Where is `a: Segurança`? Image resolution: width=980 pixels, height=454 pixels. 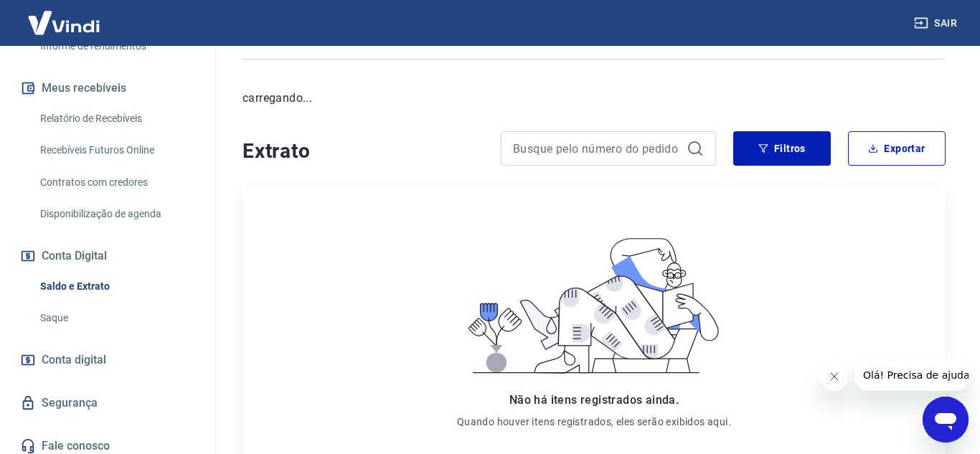 a: Segurança is located at coordinates (107, 403).